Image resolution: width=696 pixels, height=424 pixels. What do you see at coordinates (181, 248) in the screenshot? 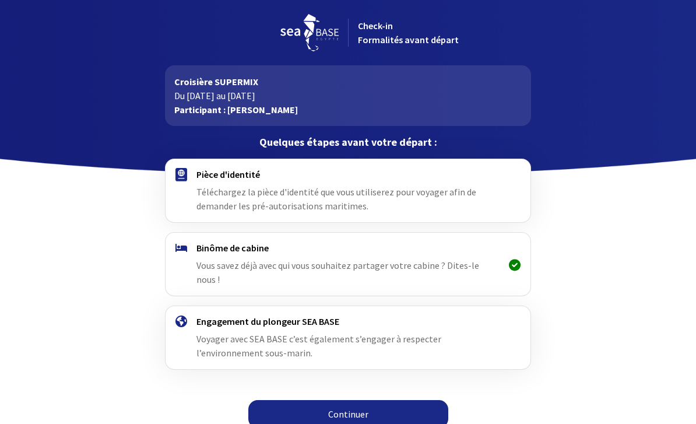
I see `img: binome.svg` at bounding box center [181, 248].